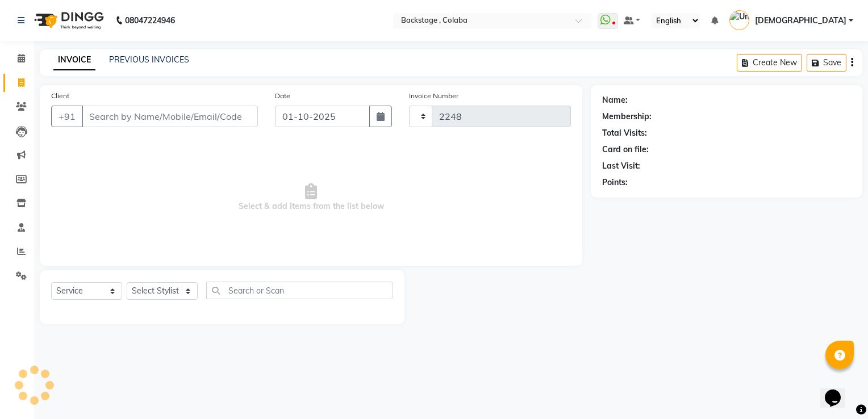 The image size is (868, 419). I want to click on div: Last Visit:, so click(621, 165).